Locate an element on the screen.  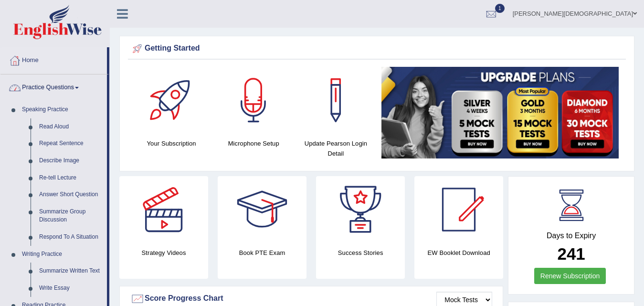
a: Re-tell Lecture is located at coordinates (71, 178).